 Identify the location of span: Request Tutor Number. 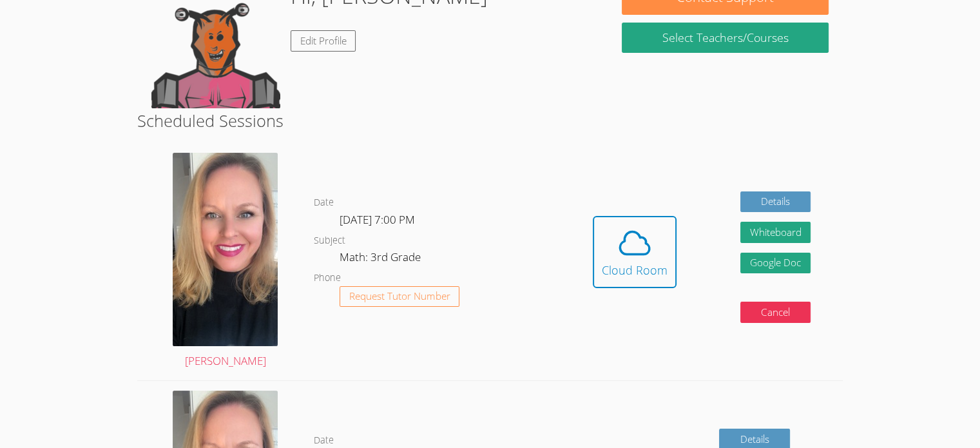
(399, 296).